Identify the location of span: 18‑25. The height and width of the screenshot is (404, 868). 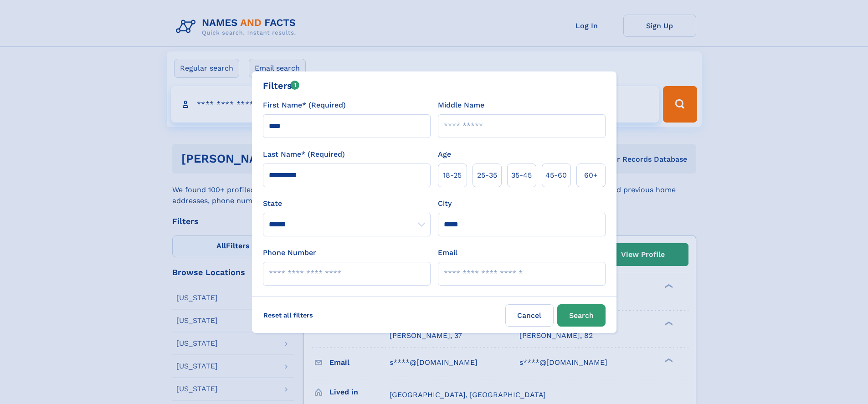
(452, 175).